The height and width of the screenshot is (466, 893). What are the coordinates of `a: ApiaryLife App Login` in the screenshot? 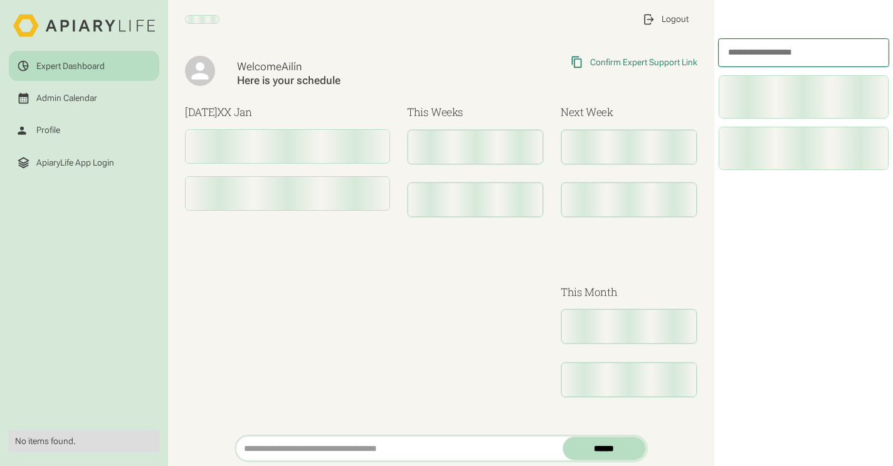 It's located at (84, 162).